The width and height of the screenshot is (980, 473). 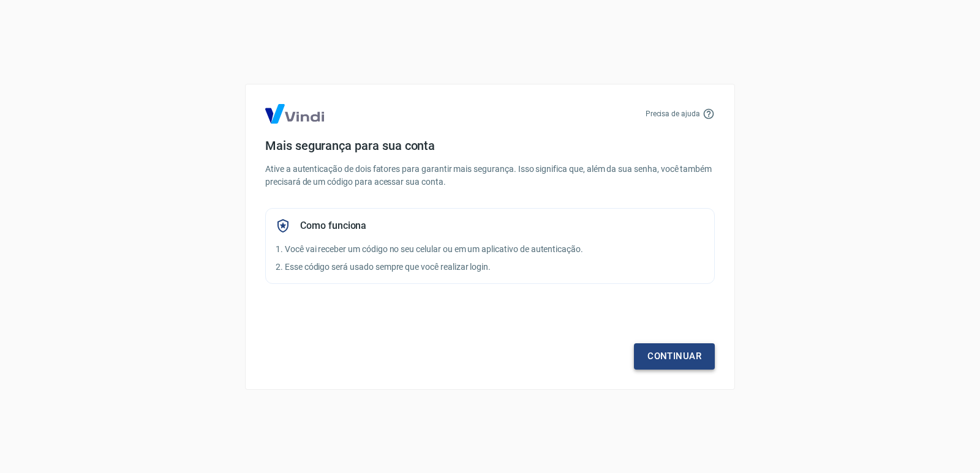 What do you see at coordinates (333, 226) in the screenshot?
I see `h5: Como funciona` at bounding box center [333, 226].